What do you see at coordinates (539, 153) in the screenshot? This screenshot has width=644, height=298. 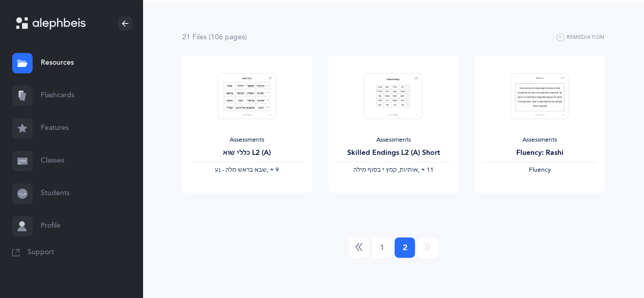 I see `div: Fluency: Rashi` at bounding box center [539, 153].